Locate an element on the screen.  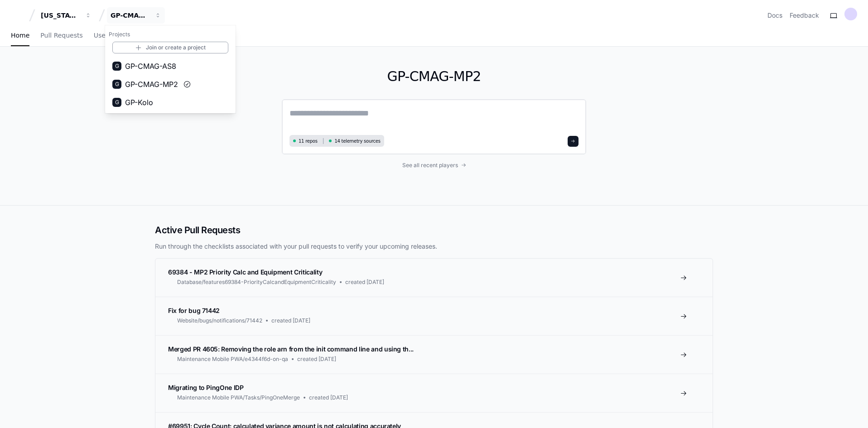
span: Home is located at coordinates (20, 35).